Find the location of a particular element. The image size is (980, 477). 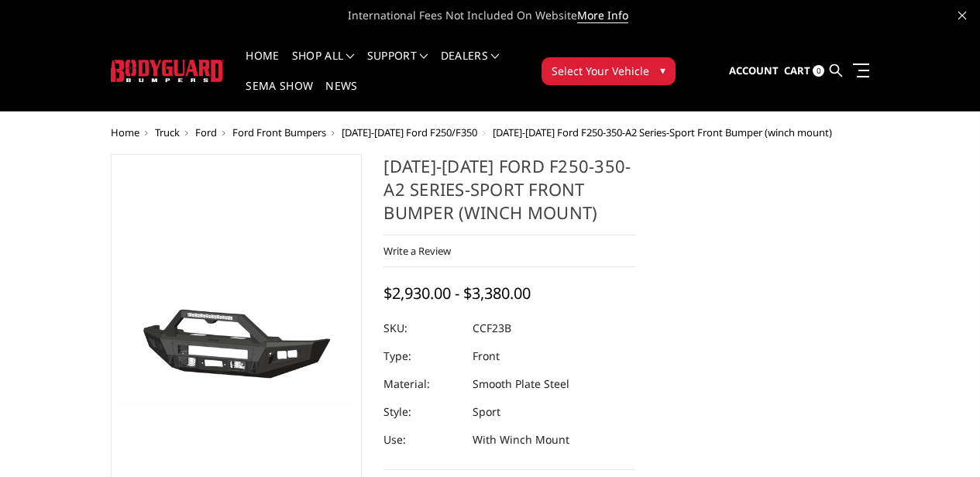

a: Account is located at coordinates (753, 71).